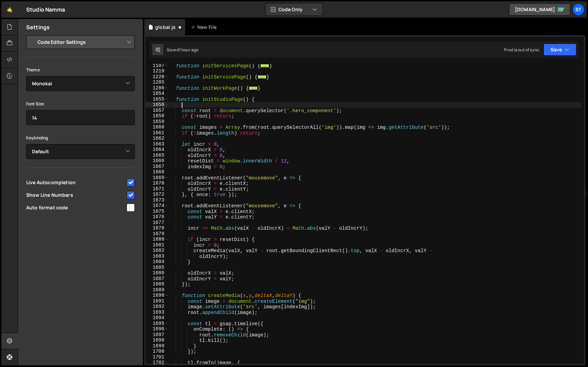 Image resolution: width=588 pixels, height=367 pixels. Describe the element at coordinates (157, 178) in the screenshot. I see `div: 1669` at that location.